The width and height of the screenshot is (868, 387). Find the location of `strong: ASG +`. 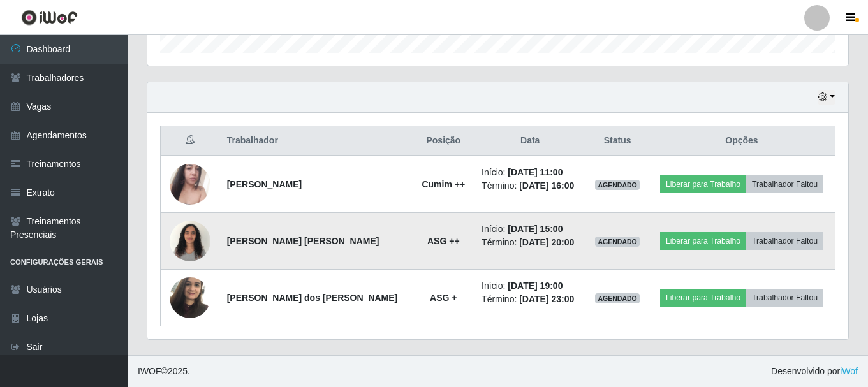

strong: ASG + is located at coordinates (443, 298).